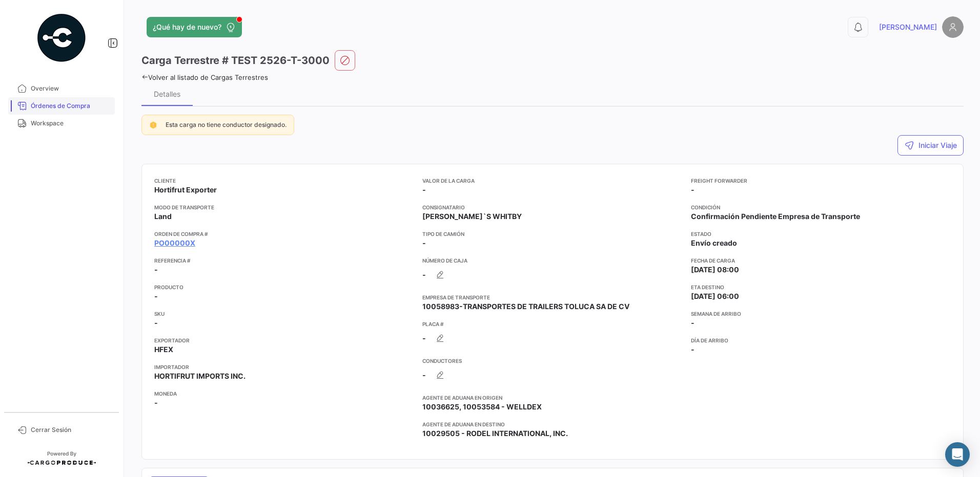 The width and height of the screenshot is (980, 477). What do you see at coordinates (552, 234) in the screenshot?
I see `app-card-info-title: Tipo de Camión` at bounding box center [552, 234].